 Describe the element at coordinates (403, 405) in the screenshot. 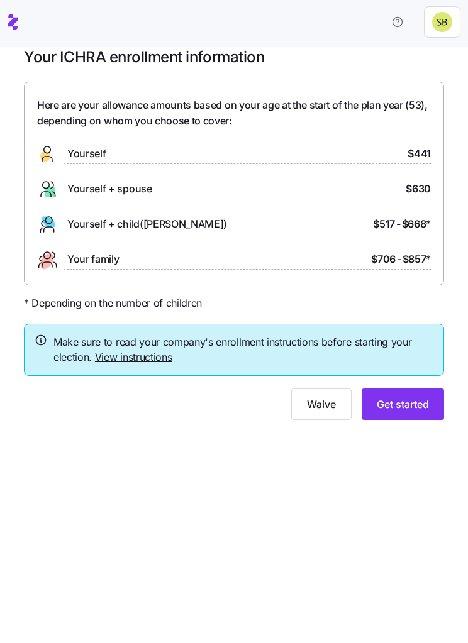

I see `span: Get started` at that location.